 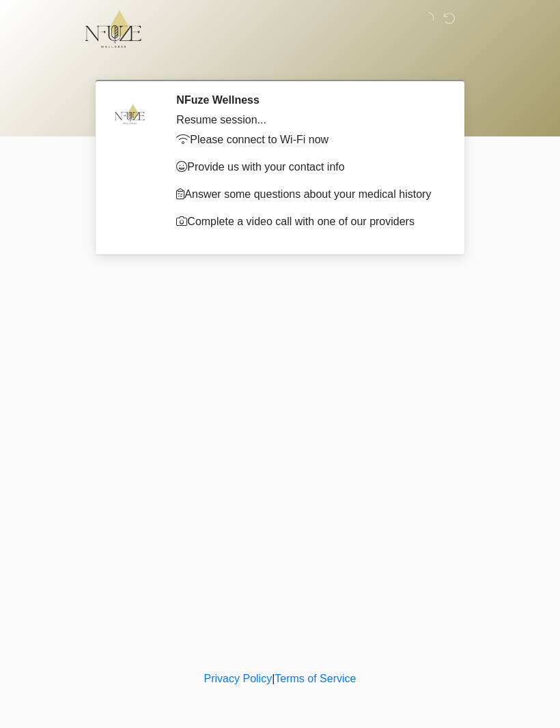 I want to click on p: Complete a video call with one of our providers, so click(x=308, y=222).